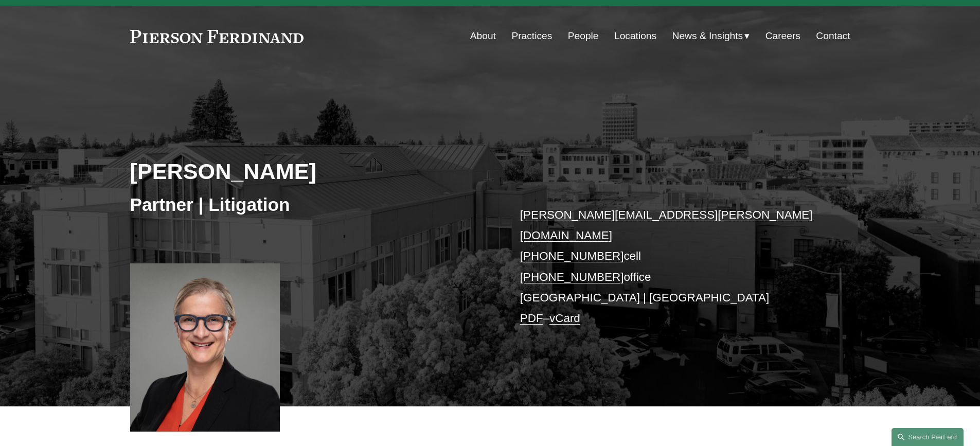  I want to click on a: Locations, so click(635, 36).